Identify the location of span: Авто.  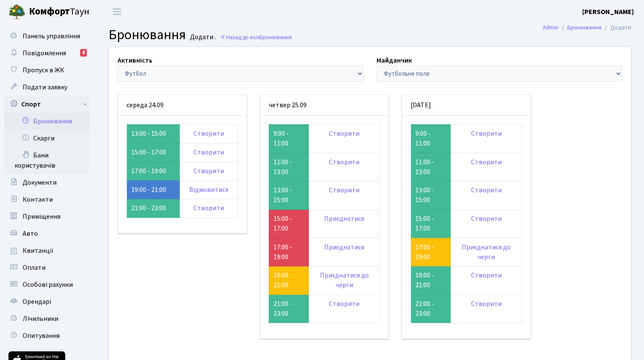
(30, 234).